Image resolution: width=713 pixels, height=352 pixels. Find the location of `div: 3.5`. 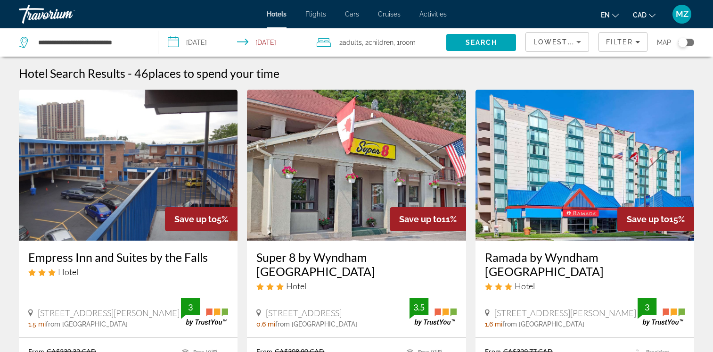

div: 3.5 is located at coordinates (419, 307).